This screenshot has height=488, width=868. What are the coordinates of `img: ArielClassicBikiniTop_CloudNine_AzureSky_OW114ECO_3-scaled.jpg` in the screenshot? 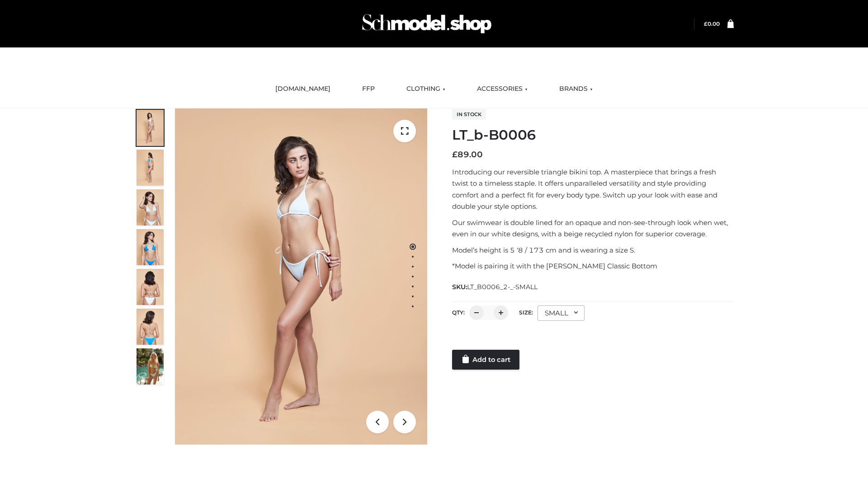 It's located at (150, 207).